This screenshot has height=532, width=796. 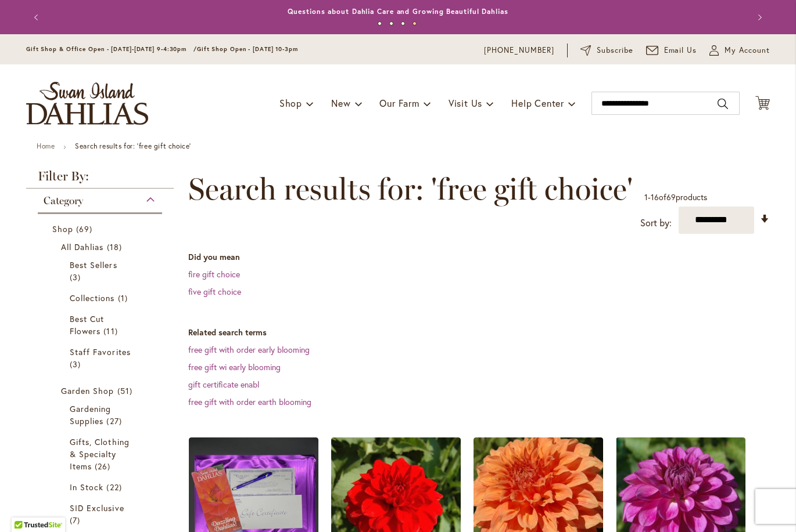 What do you see at coordinates (63, 201) in the screenshot?
I see `span: Category` at bounding box center [63, 201].